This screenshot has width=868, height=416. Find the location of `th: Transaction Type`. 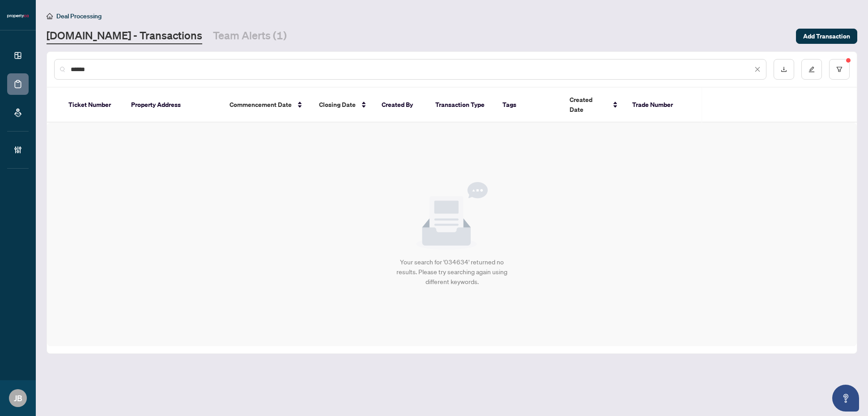

th: Transaction Type is located at coordinates (462, 105).